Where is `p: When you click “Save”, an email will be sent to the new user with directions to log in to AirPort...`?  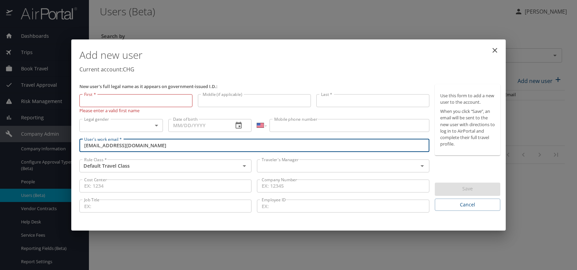 p: When you click “Save”, an email will be sent to the new user with directions to log in to AirPort... is located at coordinates (468, 127).